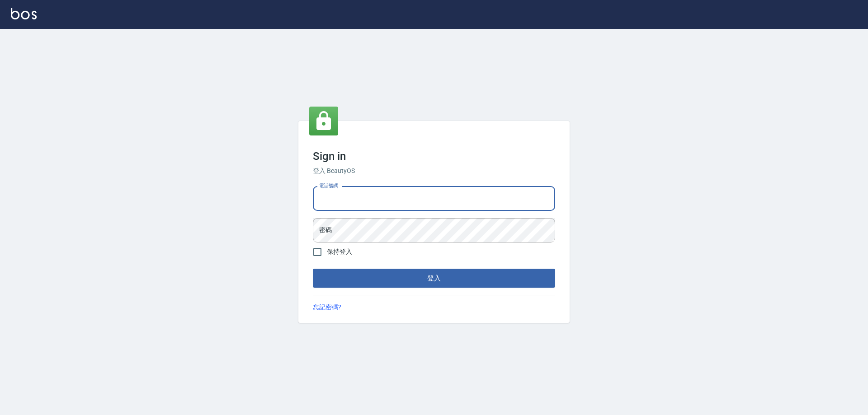  What do you see at coordinates (24, 14) in the screenshot?
I see `img: Logo` at bounding box center [24, 14].